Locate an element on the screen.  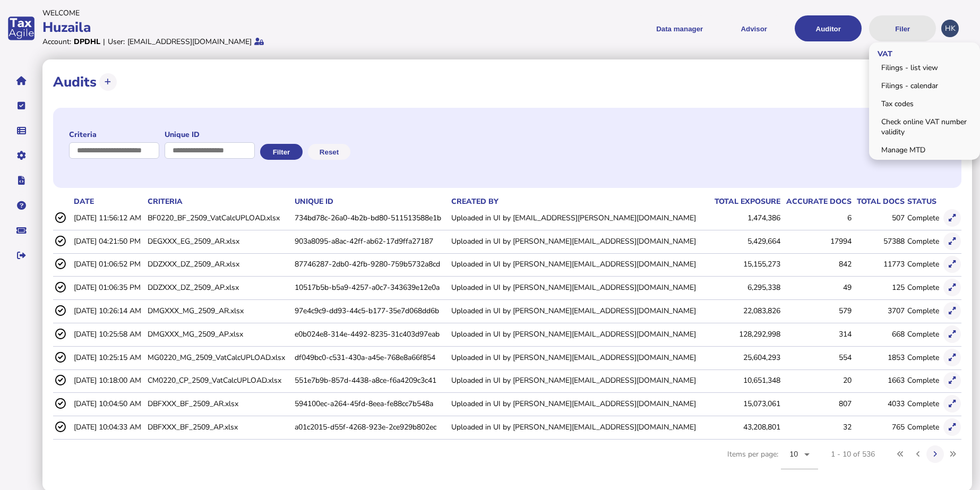
button: Developer hub links is located at coordinates (21, 181).